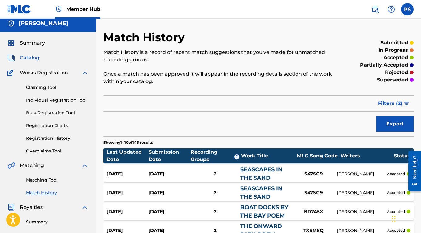 This screenshot has width=421, height=233. Describe the element at coordinates (394, 219) in the screenshot. I see `div: Drag` at that location.